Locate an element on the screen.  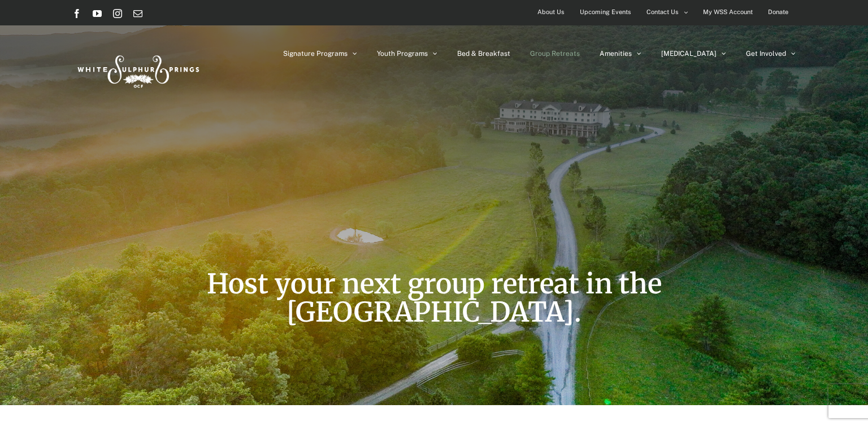
img: White Sulphur Springs Logo is located at coordinates (137, 69).